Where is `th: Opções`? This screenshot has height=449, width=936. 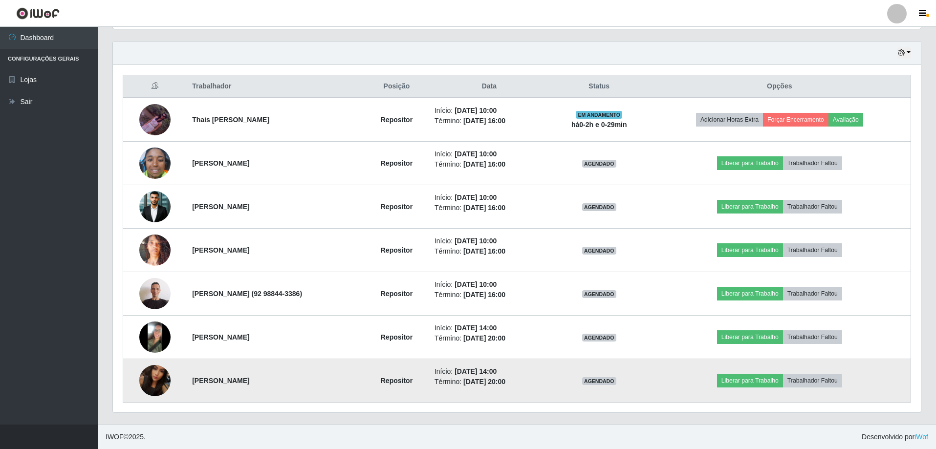
th: Opções is located at coordinates (779, 86).